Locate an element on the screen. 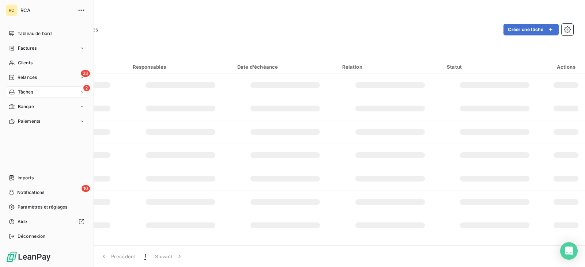 The height and width of the screenshot is (267, 585). span: 23 is located at coordinates (85, 74).